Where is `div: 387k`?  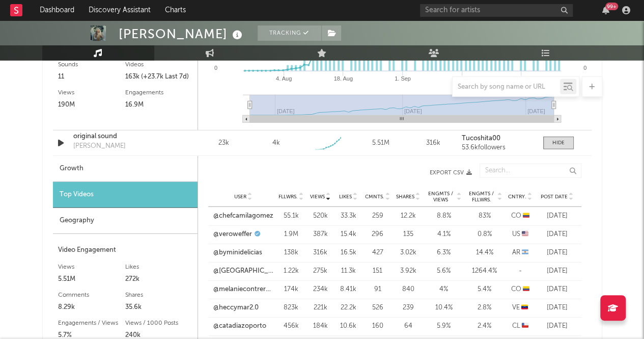 div: 387k is located at coordinates (320, 234).